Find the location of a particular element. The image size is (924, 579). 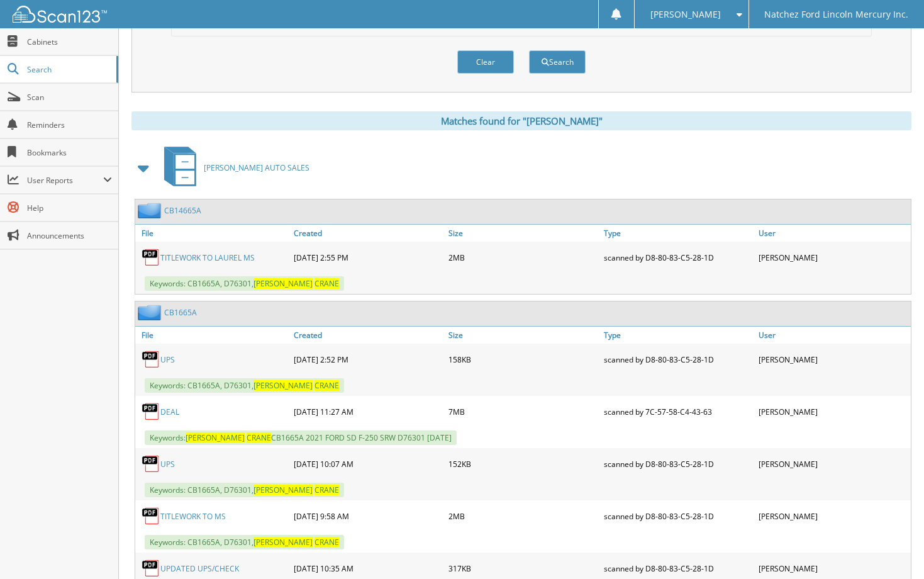

span: Natchez Ford Lincoln Mercury Inc. is located at coordinates (835, 15).